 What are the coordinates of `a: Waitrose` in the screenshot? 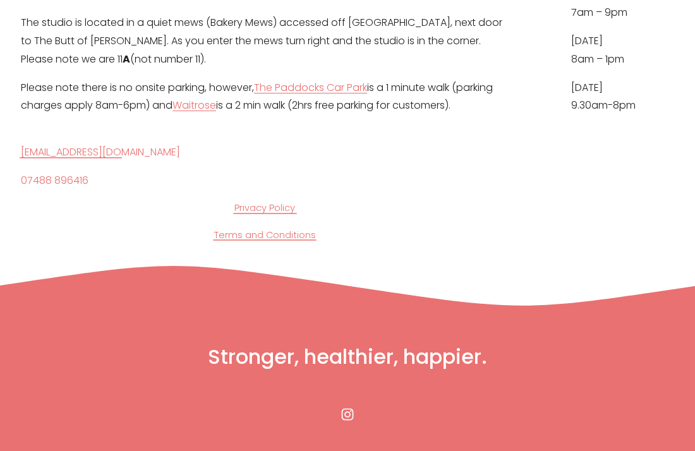 It's located at (194, 105).